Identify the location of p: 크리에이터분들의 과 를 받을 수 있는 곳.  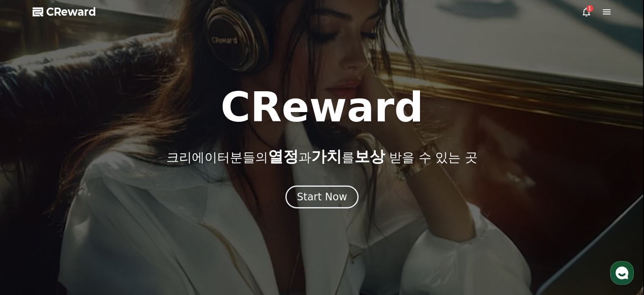
(322, 157).